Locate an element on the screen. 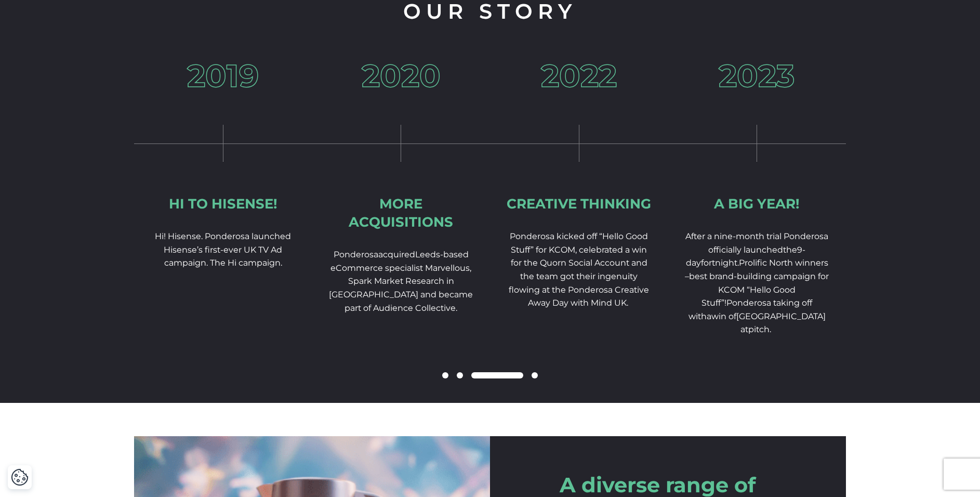 The image size is (980, 497). div: Hi to Hisense! is located at coordinates (223, 204).